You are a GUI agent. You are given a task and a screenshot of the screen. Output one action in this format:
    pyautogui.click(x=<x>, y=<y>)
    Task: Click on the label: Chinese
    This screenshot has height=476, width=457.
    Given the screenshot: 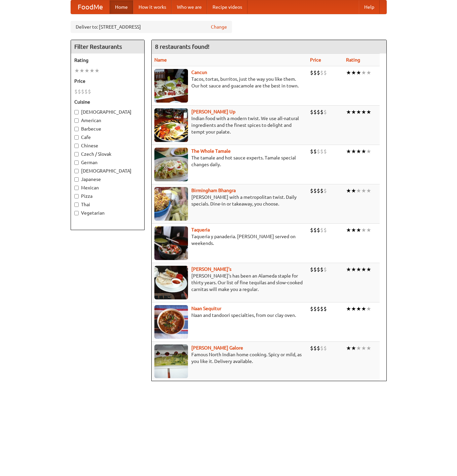 What is the action you would take?
    pyautogui.click(x=108, y=146)
    